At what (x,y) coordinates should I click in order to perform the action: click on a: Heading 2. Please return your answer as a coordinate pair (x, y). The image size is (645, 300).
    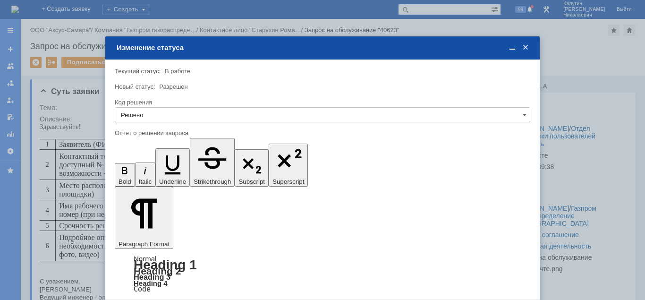
    Looking at the image, I should click on (157, 270).